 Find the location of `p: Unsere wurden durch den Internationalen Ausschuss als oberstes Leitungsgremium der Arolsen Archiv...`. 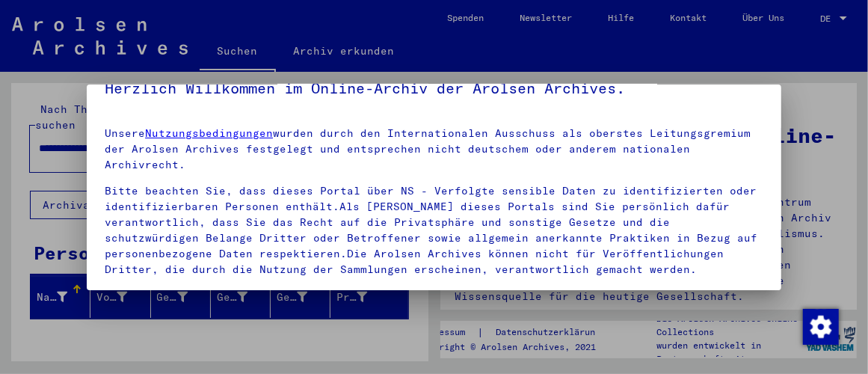

p: Unsere wurden durch den Internationalen Ausschuss als oberstes Leitungsgremium der Arolsen Archiv... is located at coordinates (434, 149).